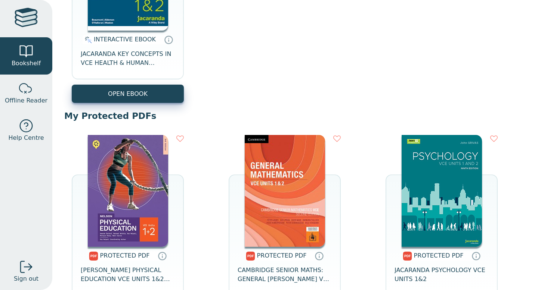 The width and height of the screenshot is (538, 290). I want to click on a: Interactive eBooks are accessed online via the publisher’s portal. They contain interactive resou..., so click(168, 40).